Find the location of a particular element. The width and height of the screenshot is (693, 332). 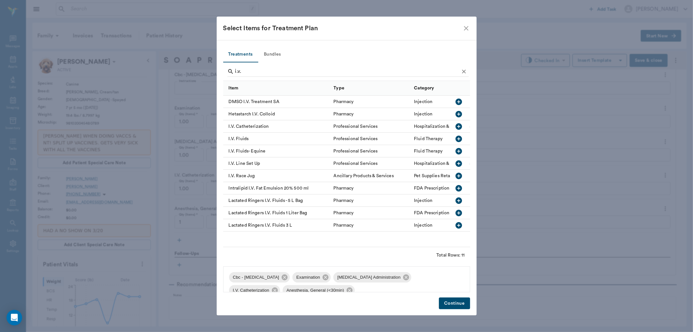

button: Clear is located at coordinates (464, 71).